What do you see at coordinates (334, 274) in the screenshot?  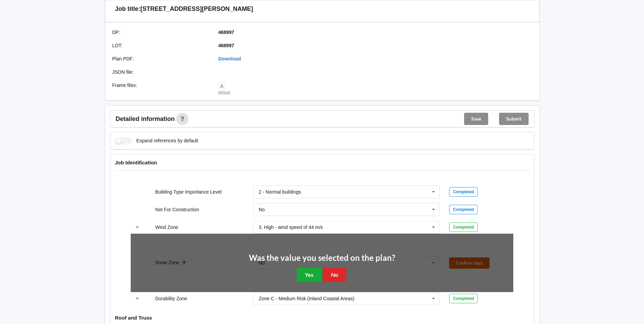 I see `button: No` at bounding box center [334, 274].